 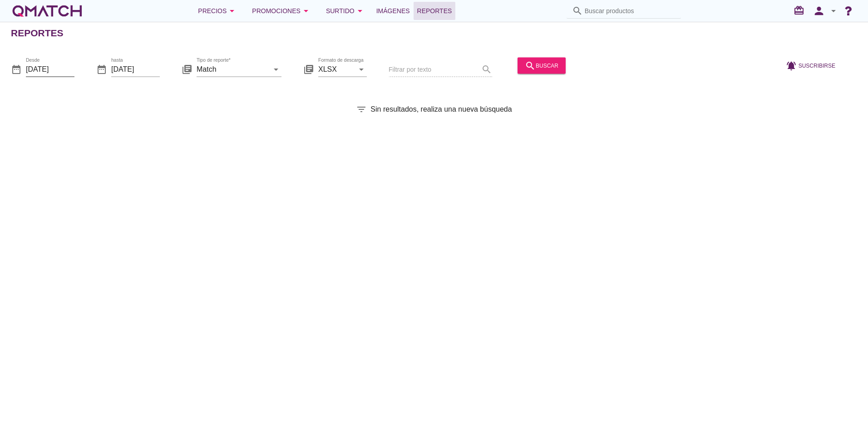 What do you see at coordinates (217, 11) in the screenshot?
I see `div: Precios` at bounding box center [217, 11].